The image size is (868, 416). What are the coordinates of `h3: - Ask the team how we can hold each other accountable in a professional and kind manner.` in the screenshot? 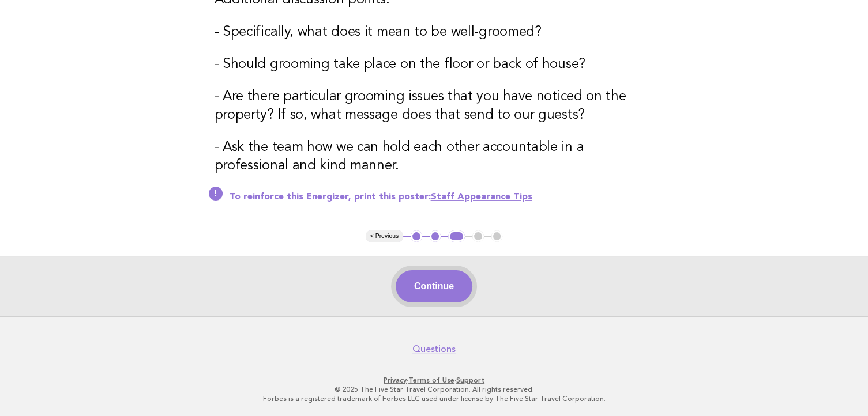 It's located at (434, 157).